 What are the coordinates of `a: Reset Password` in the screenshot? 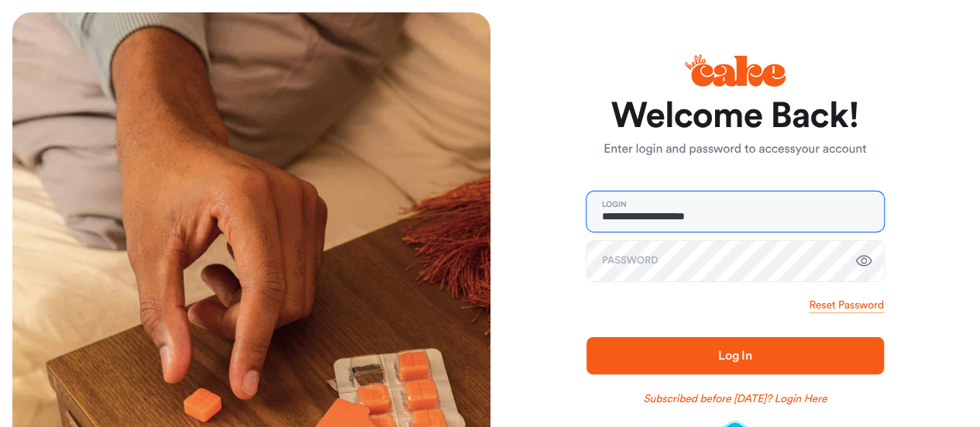 It's located at (846, 305).